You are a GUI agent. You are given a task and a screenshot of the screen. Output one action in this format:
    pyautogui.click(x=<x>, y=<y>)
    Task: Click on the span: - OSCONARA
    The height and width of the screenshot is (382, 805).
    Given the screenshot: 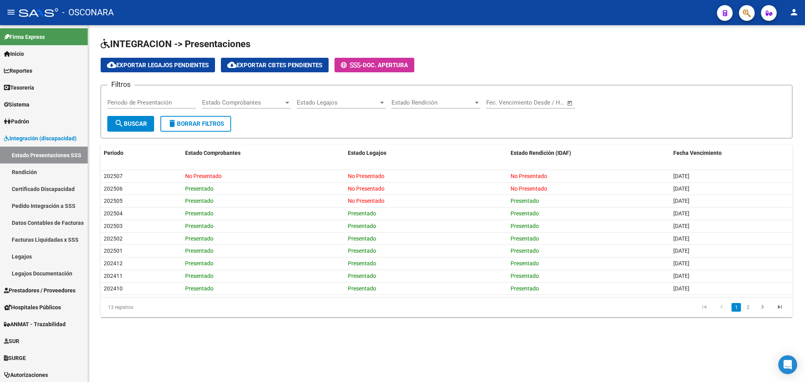 What is the action you would take?
    pyautogui.click(x=88, y=13)
    